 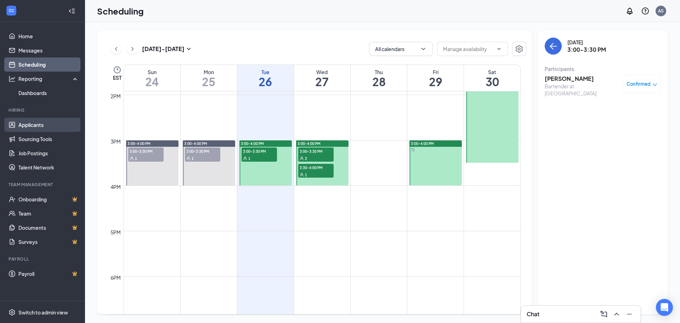 I want to click on button: back-button, so click(x=553, y=46).